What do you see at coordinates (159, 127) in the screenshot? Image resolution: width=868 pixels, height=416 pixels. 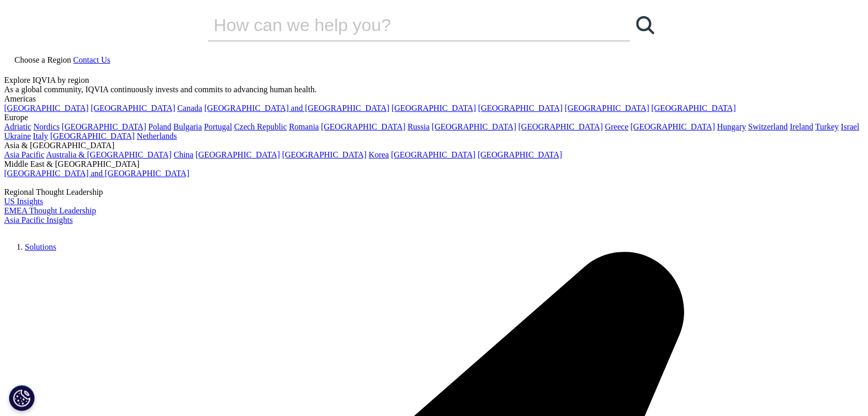 I see `a: Poland` at bounding box center [159, 127].